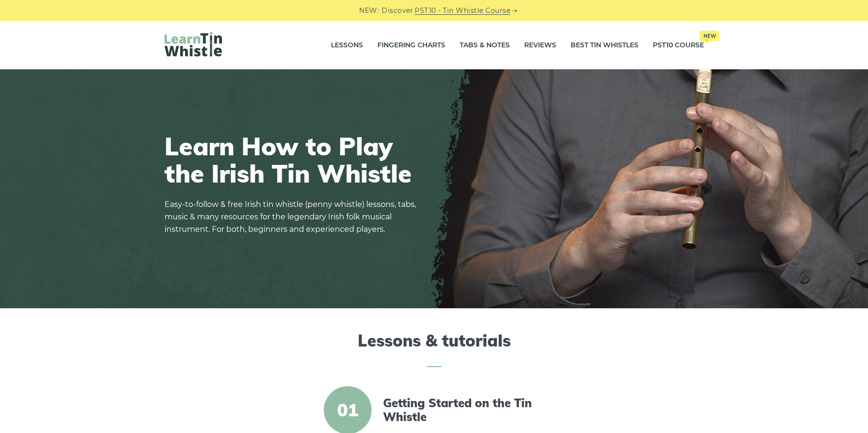  I want to click on a: Fingering Charts, so click(412, 45).